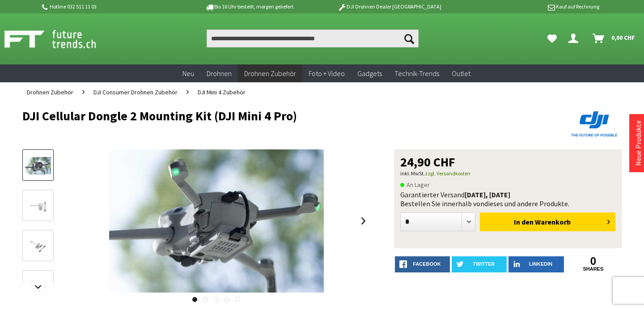  I want to click on a: Neue Produkte, so click(638, 143).